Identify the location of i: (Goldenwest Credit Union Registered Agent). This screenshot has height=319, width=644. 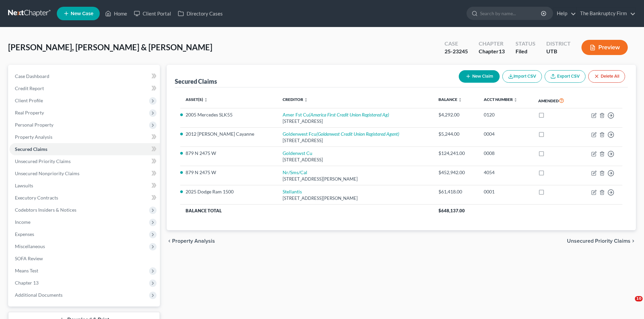
(358, 134).